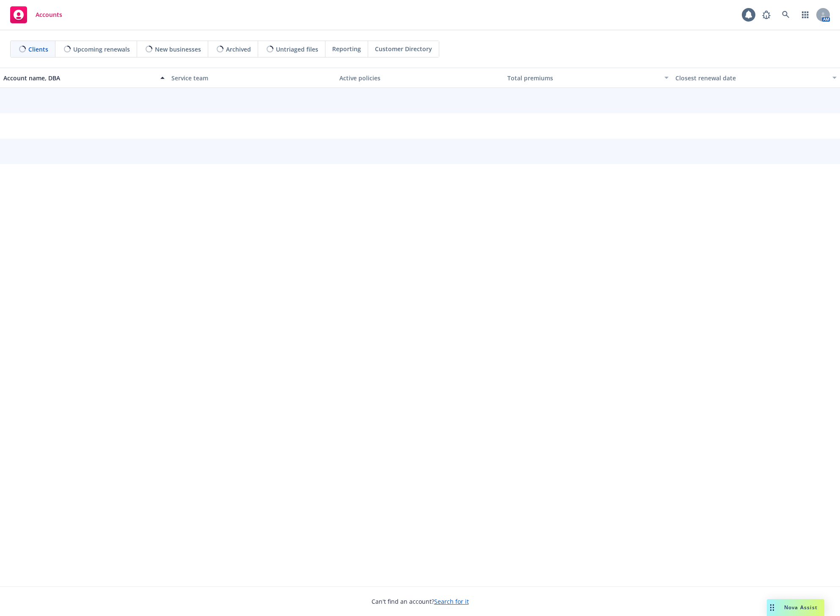 The height and width of the screenshot is (616, 840). What do you see at coordinates (420, 78) in the screenshot?
I see `div: Active policies` at bounding box center [420, 78].